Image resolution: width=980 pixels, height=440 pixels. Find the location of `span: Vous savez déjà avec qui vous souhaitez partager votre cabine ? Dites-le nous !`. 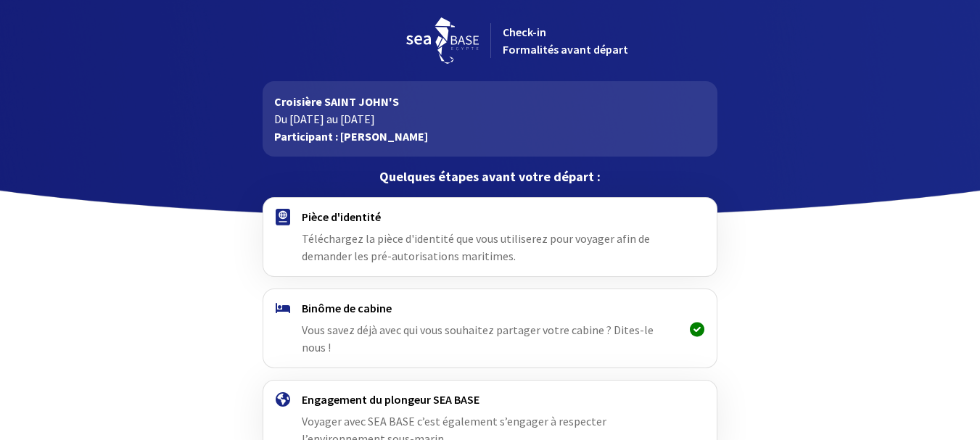

span: Vous savez déjà avec qui vous souhaitez partager votre cabine ? Dites-le nous ! is located at coordinates (478, 339).